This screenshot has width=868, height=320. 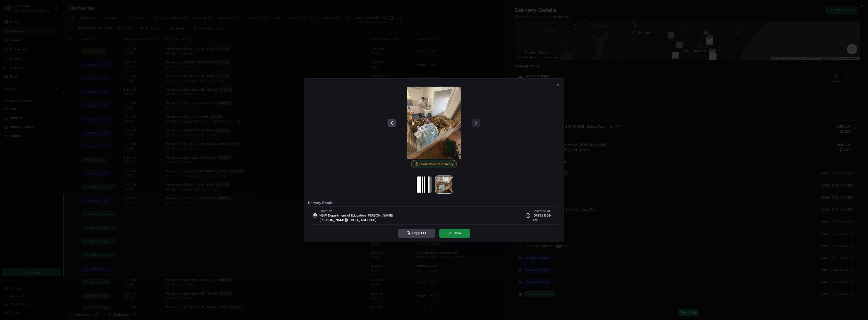 What do you see at coordinates (326, 211) in the screenshot?
I see `span: Location` at bounding box center [326, 211].